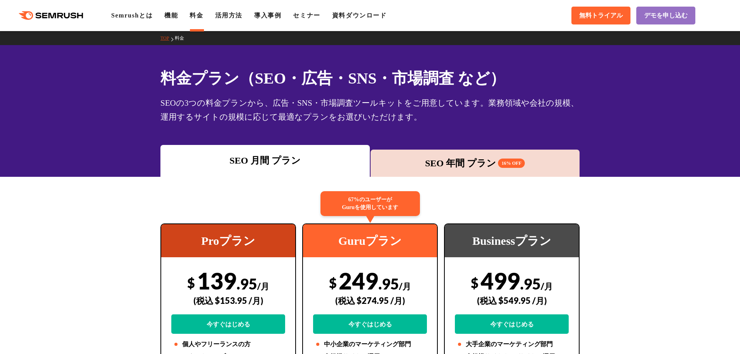 Image resolution: width=740 pixels, height=354 pixels. Describe the element at coordinates (370, 300) in the screenshot. I see `div: (税込 $274.95 /月)` at that location.